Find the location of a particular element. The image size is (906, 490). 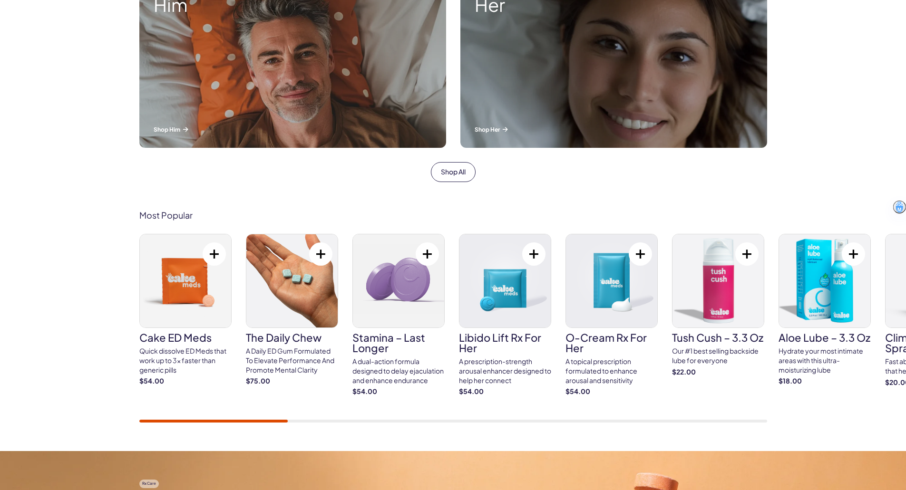

h3: Cake ED Meds is located at coordinates (185, 337).